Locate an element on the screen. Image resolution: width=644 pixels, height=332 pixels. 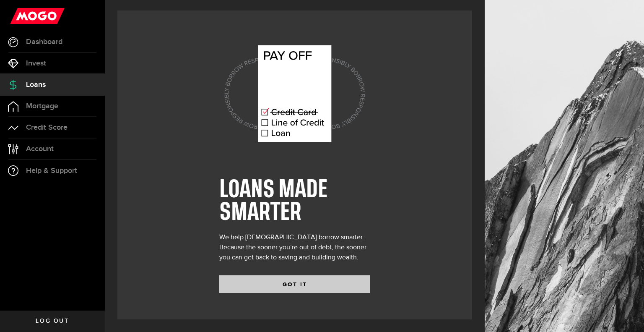
h1: LOANS MADE SMARTER is located at coordinates (295, 202).